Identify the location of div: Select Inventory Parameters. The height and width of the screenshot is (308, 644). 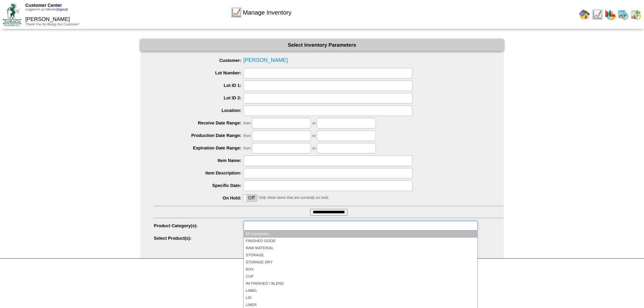
(322, 45).